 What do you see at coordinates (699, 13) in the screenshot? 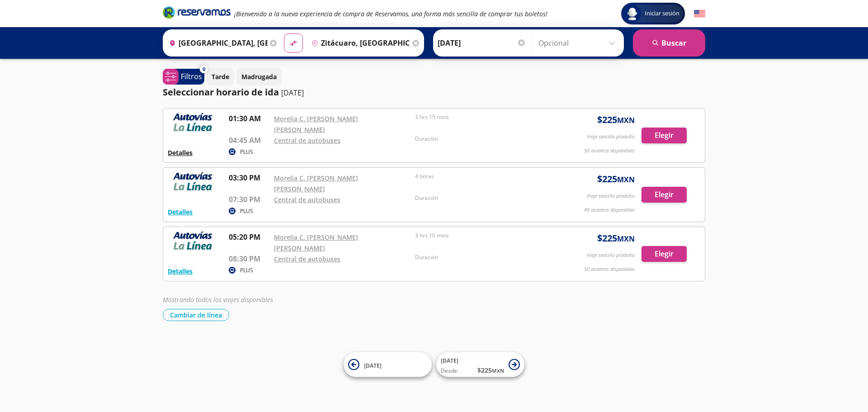
I see `button: English` at bounding box center [699, 13].